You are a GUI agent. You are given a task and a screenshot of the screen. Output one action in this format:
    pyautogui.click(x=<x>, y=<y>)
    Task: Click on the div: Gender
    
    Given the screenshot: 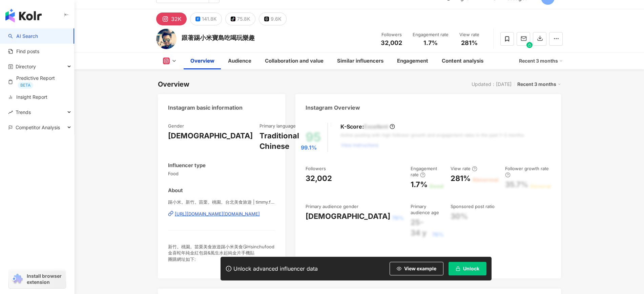 What is the action you would take?
    pyautogui.click(x=176, y=126)
    